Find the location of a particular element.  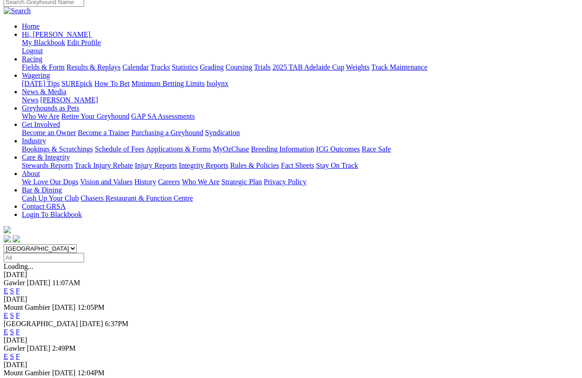

img: twitter.svg is located at coordinates (16, 239).